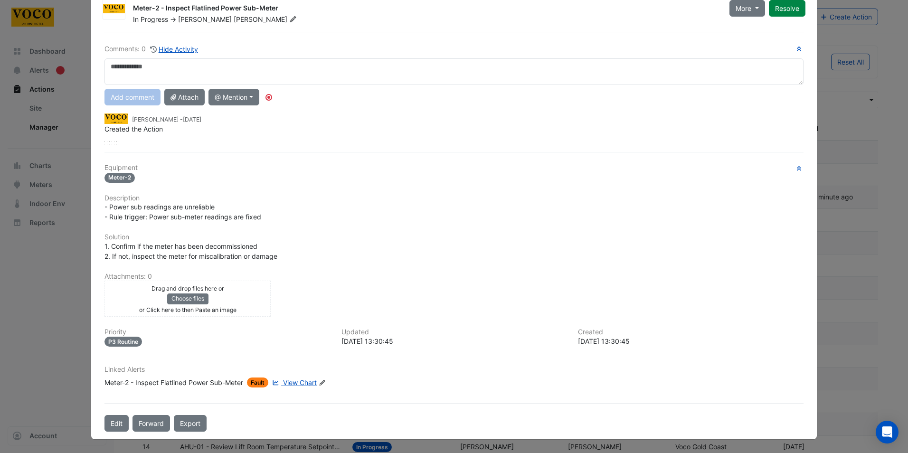 This screenshot has width=908, height=453. I want to click on span: In Progress, so click(151, 19).